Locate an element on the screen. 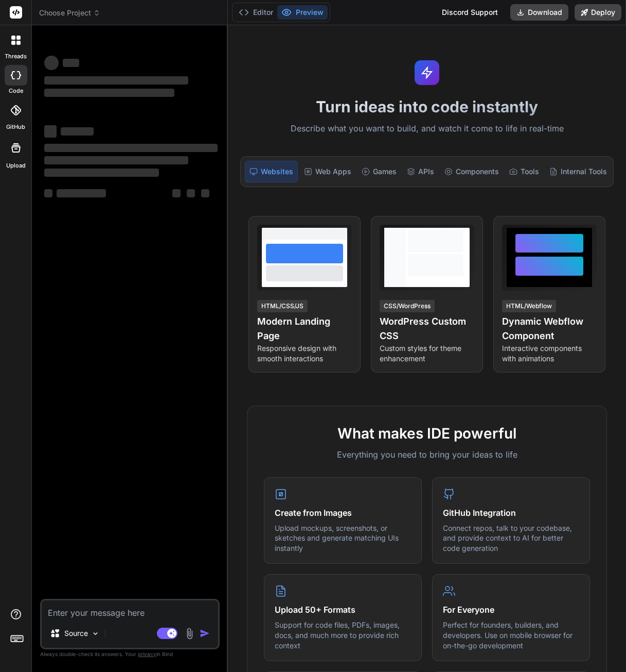  div: Components is located at coordinates (472, 172).